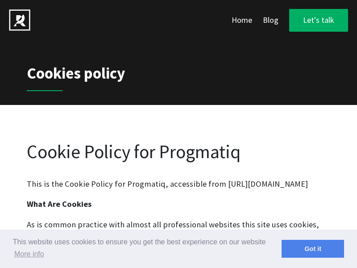 This screenshot has height=268, width=357. Describe the element at coordinates (29, 254) in the screenshot. I see `a: learn more about cookies` at that location.